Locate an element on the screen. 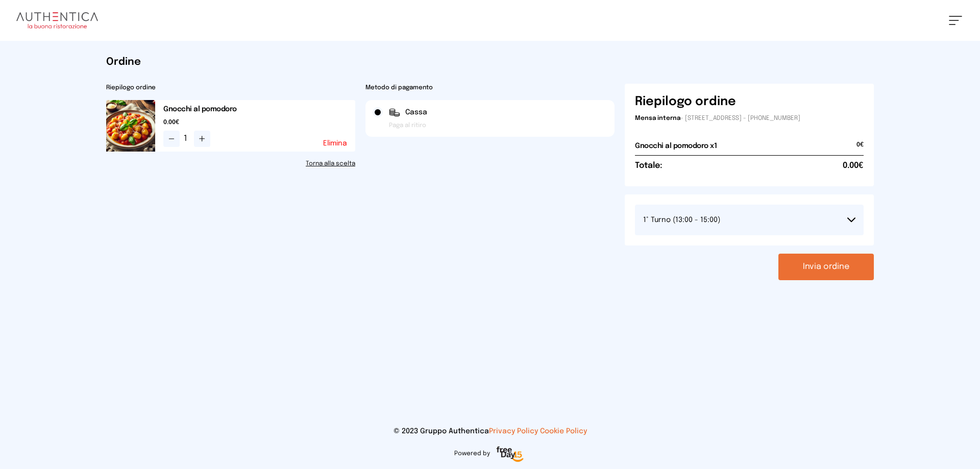 The width and height of the screenshot is (980, 469). h2: Riepilogo ordine is located at coordinates (230, 87).